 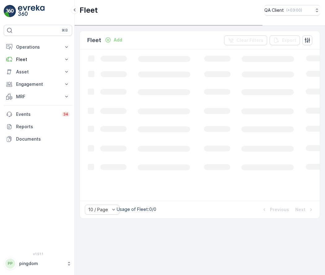 I want to click on p: ( +03:00 ), so click(x=294, y=10).